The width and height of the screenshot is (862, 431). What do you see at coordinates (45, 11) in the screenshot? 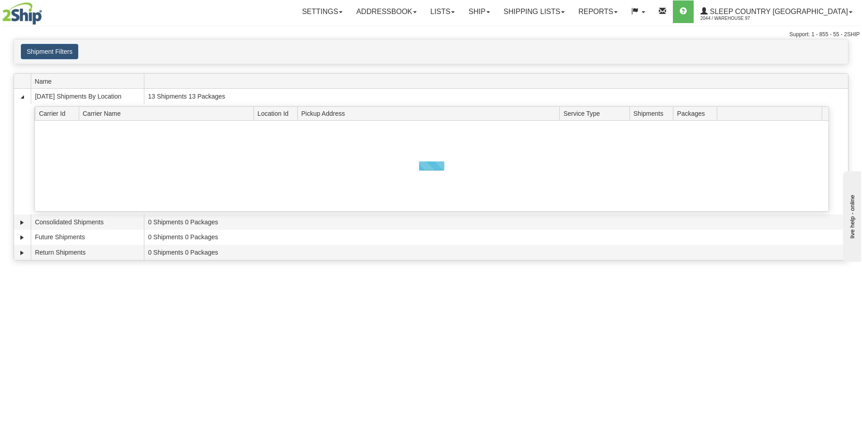
I see `div: live help - online` at bounding box center [45, 11].